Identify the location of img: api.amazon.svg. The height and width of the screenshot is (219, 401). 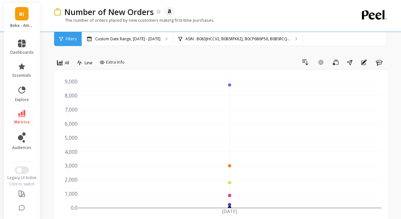
(169, 12).